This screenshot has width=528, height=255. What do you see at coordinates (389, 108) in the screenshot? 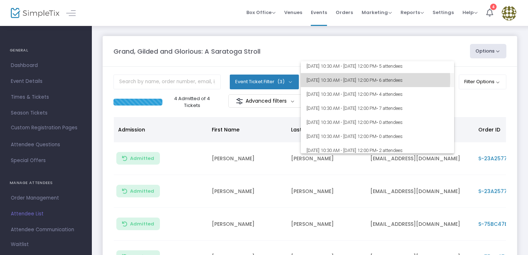
I see `span: • 7 attendees` at bounding box center [389, 108].